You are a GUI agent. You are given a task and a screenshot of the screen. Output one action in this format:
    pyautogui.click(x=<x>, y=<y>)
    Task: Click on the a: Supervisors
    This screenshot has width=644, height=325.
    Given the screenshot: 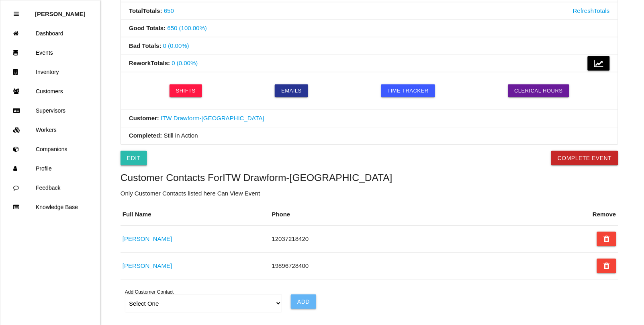 What is the action you would take?
    pyautogui.click(x=50, y=110)
    